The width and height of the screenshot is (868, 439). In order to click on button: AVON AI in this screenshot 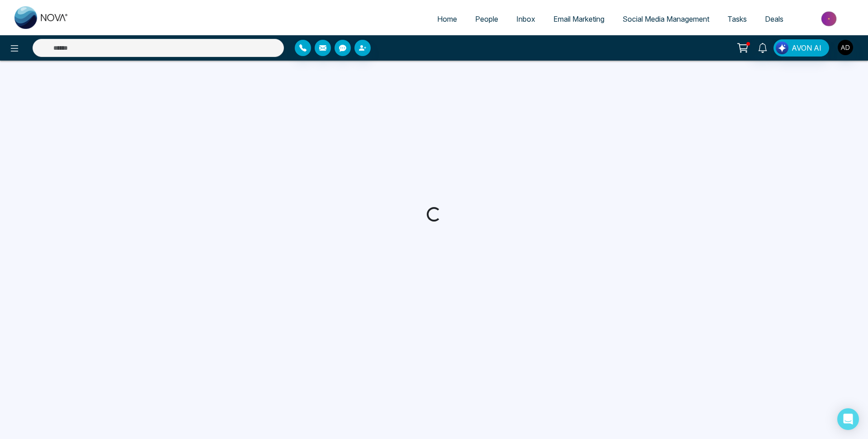, I will do `click(801, 48)`.